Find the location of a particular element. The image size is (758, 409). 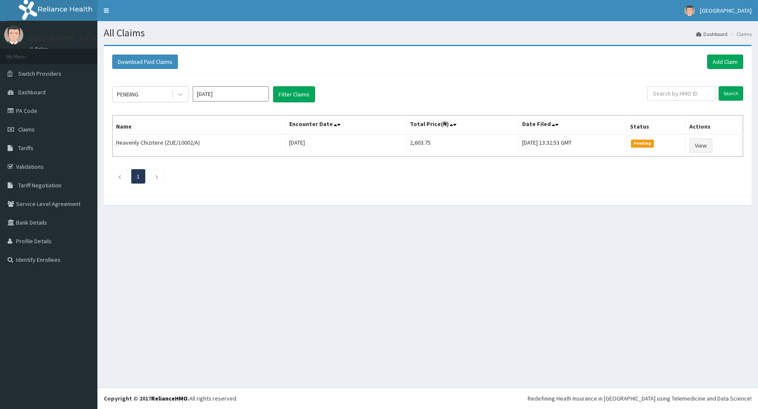

input: Search is located at coordinates (731, 94).